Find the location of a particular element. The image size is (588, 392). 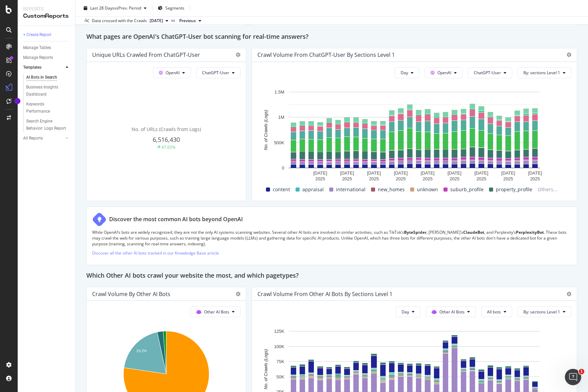

a: Manage Reports is located at coordinates (47, 57).